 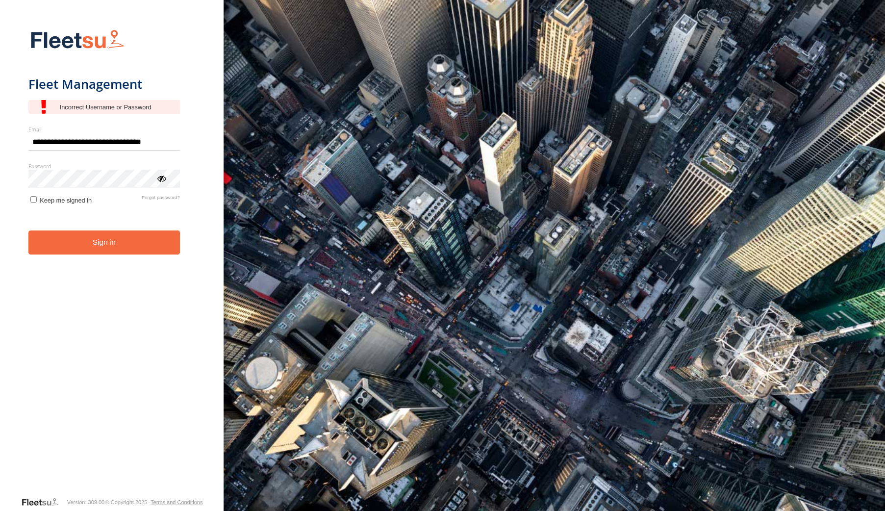 I want to click on a: Visit our Website, so click(x=44, y=502).